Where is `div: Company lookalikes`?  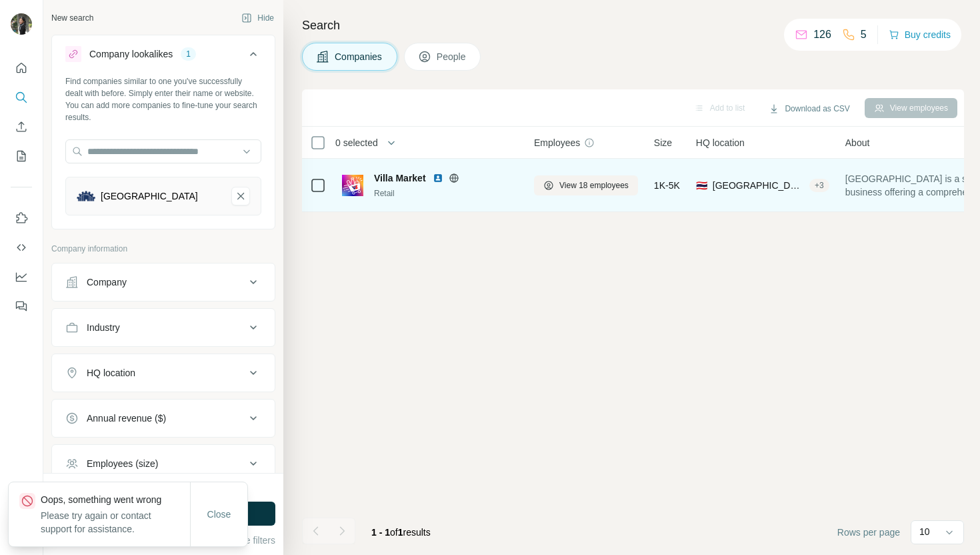
div: Company lookalikes is located at coordinates (131, 54).